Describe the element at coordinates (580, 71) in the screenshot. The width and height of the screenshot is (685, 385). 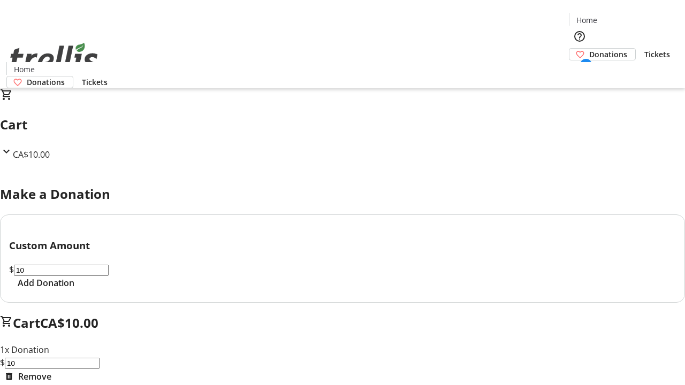
I see `button: Cart` at that location.